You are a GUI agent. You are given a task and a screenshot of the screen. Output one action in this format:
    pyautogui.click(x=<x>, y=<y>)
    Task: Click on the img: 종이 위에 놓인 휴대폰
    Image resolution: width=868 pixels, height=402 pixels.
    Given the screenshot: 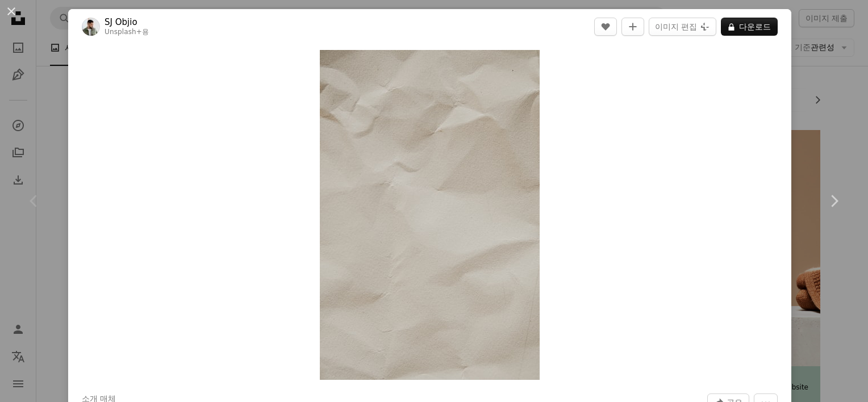 What is the action you would take?
    pyautogui.click(x=429, y=215)
    